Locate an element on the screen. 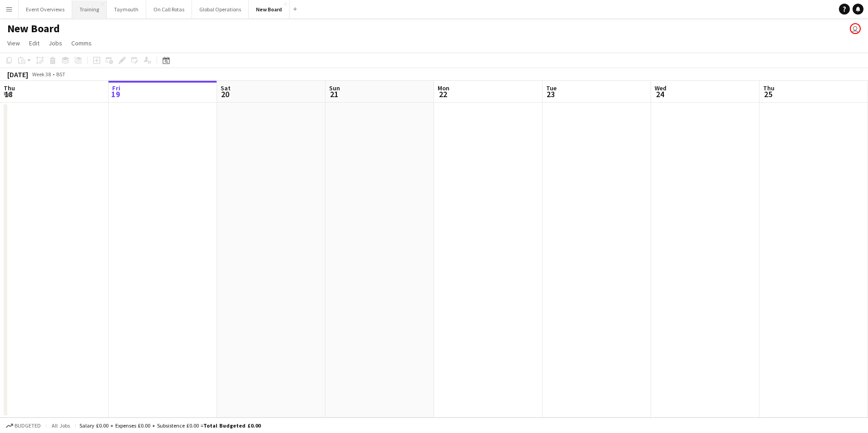  span: Sat is located at coordinates (226, 88).